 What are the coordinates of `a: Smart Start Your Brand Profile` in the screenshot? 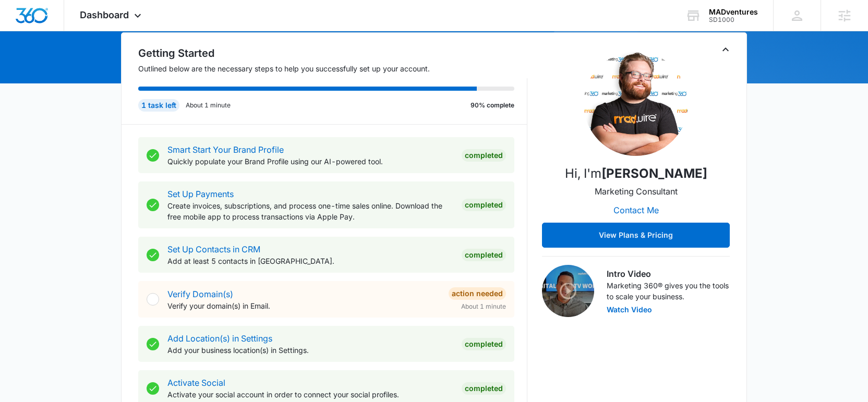 It's located at (226, 149).